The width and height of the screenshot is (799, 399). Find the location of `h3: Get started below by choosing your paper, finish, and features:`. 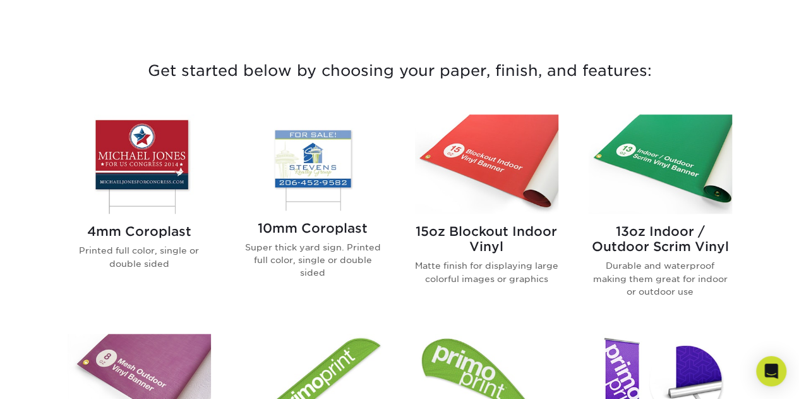

h3: Get started below by choosing your paper, finish, and features: is located at coordinates (400, 71).